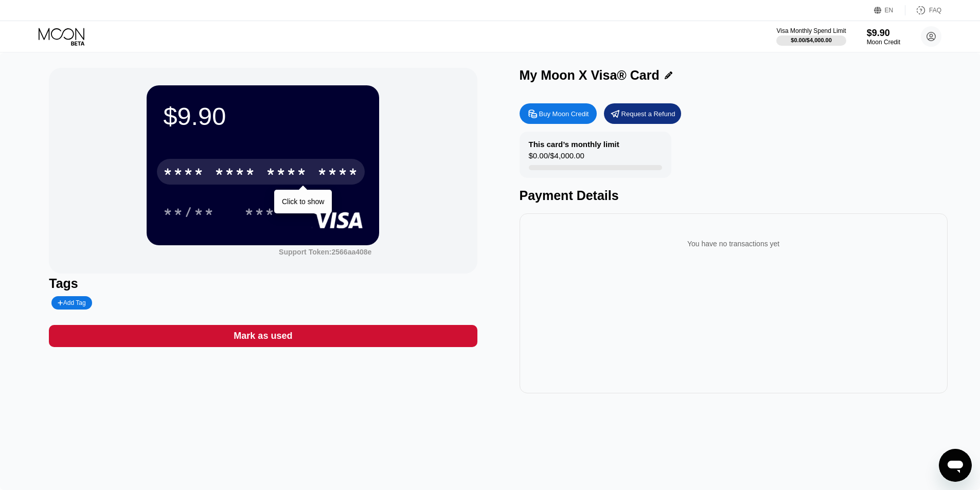  Describe the element at coordinates (325, 252) in the screenshot. I see `div: Support Token: 2566aa408e` at that location.